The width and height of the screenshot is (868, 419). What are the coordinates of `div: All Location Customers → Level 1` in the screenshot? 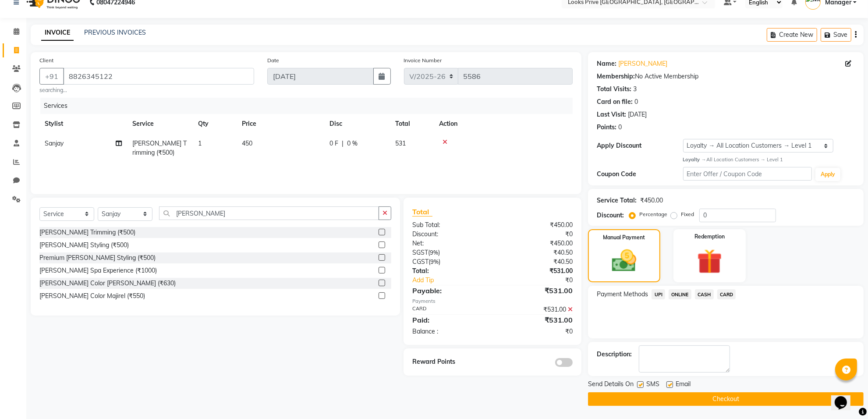 It's located at (769, 160).